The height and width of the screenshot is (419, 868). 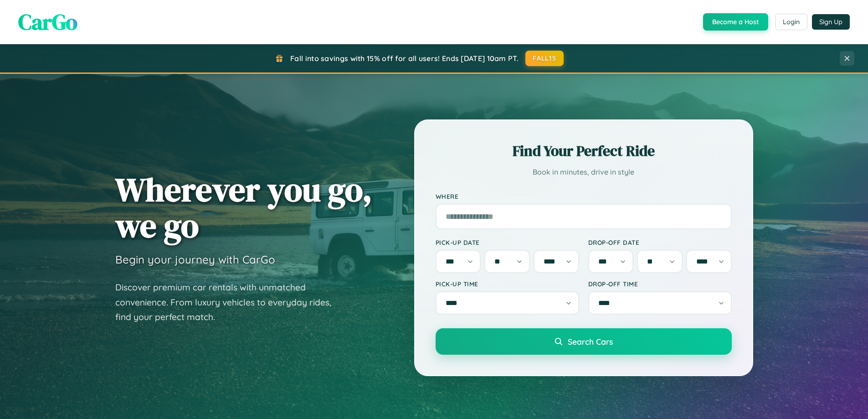 I want to click on span: Search Cars, so click(x=590, y=342).